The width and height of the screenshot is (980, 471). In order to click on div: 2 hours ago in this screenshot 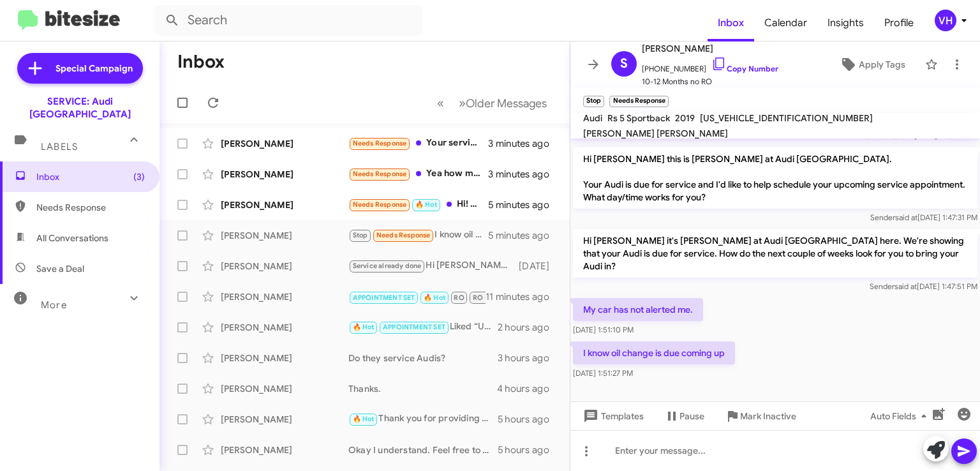, I will do `click(528, 327)`.